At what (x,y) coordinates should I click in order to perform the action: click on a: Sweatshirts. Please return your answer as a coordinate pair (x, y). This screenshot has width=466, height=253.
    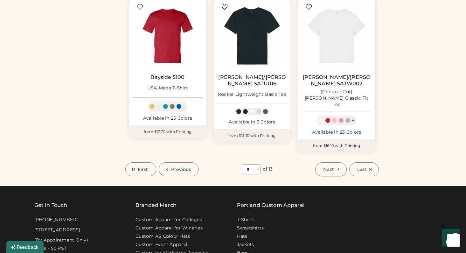
    Looking at the image, I should click on (250, 228).